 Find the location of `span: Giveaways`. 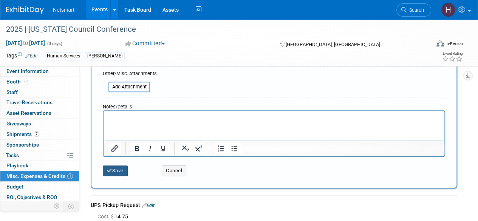

span: Giveaways is located at coordinates (19, 124).